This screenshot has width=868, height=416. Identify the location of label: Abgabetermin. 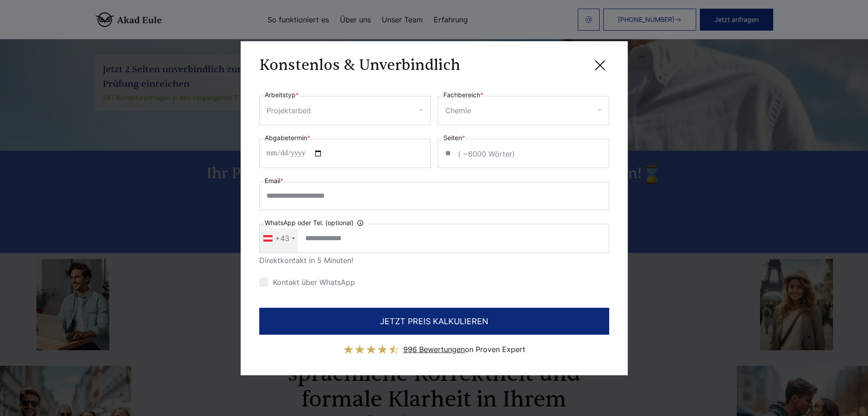
(288, 138).